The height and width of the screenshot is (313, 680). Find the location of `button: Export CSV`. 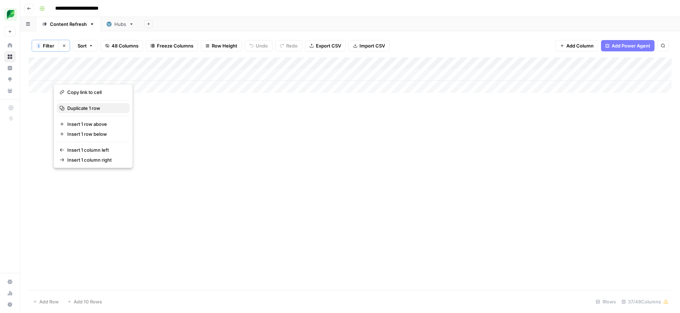

button: Export CSV is located at coordinates (325, 46).